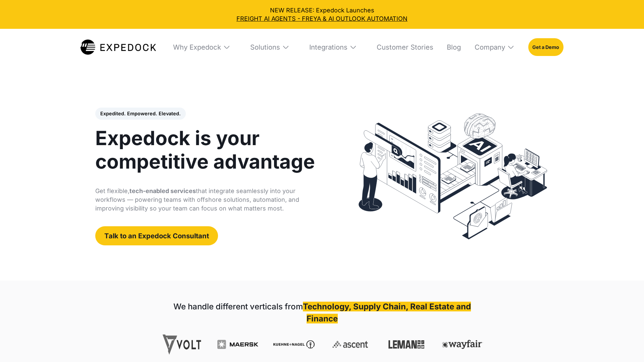 This screenshot has height=362, width=644. I want to click on strong: tech-enabled services, so click(163, 190).